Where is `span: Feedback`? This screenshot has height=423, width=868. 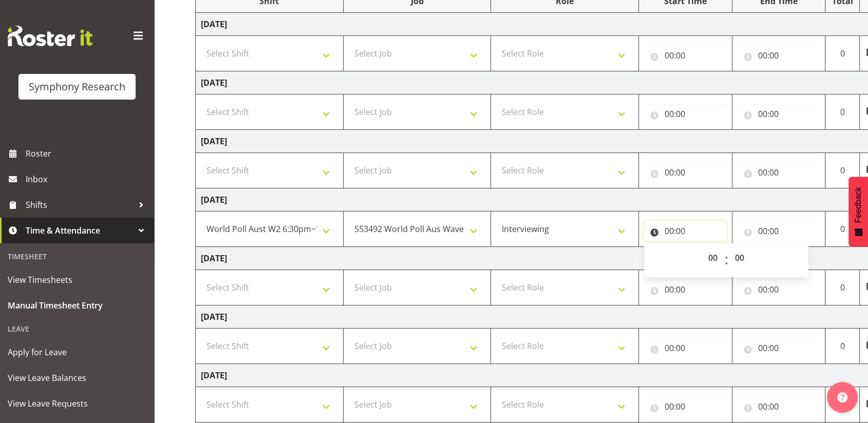 span: Feedback is located at coordinates (858, 205).